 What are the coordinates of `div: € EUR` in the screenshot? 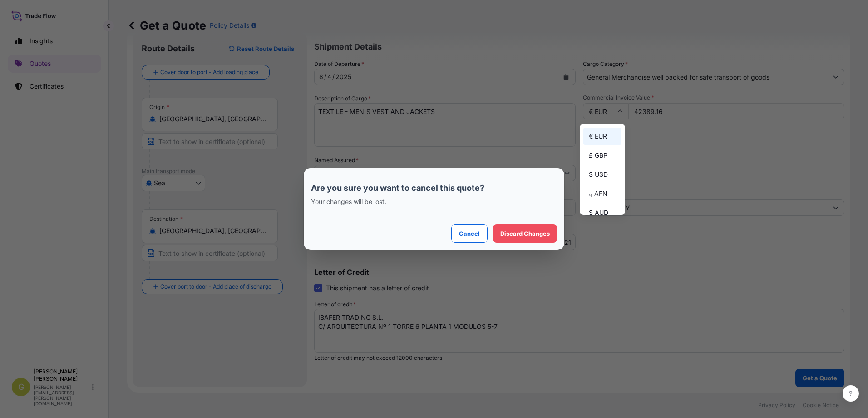 It's located at (602, 136).